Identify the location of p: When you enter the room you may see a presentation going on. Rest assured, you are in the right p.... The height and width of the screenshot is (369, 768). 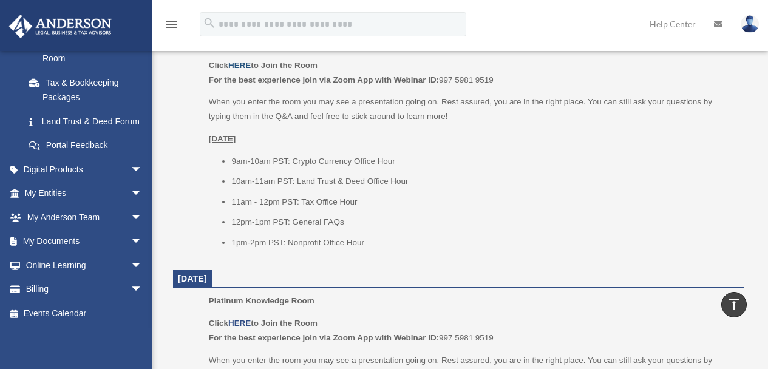
(472, 109).